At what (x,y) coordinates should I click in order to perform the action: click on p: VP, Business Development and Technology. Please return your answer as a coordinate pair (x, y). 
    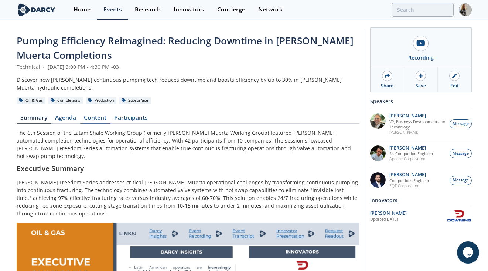
    Looking at the image, I should click on (418, 124).